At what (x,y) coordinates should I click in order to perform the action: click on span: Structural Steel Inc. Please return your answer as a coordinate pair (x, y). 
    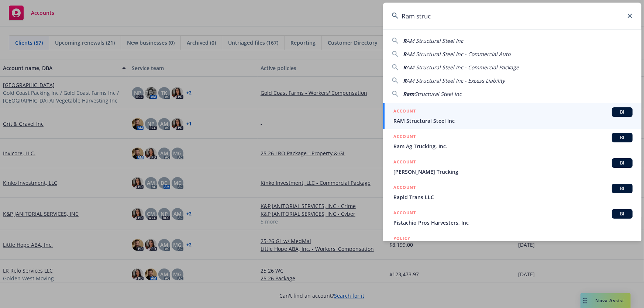
    Looking at the image, I should click on (438, 93).